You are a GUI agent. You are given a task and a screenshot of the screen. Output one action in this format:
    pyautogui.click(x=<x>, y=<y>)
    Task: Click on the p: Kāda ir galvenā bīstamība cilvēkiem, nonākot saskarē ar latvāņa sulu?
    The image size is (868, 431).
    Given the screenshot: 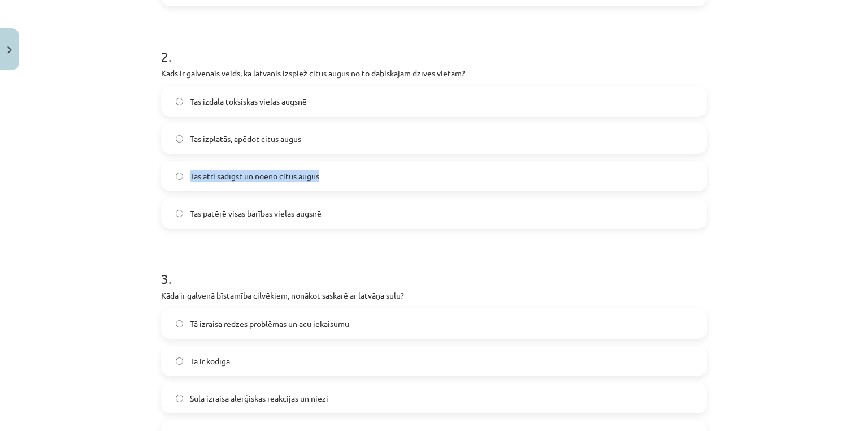 What is the action you would take?
    pyautogui.click(x=434, y=295)
    